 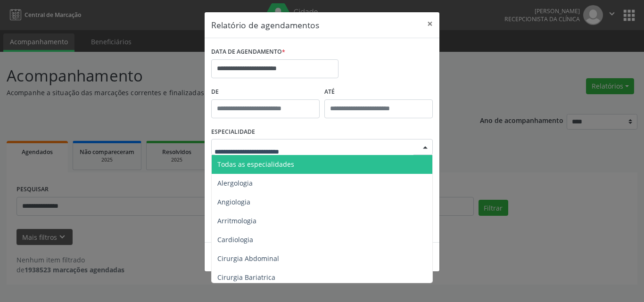 What do you see at coordinates (378, 92) in the screenshot?
I see `label: ATÉ` at bounding box center [378, 92].